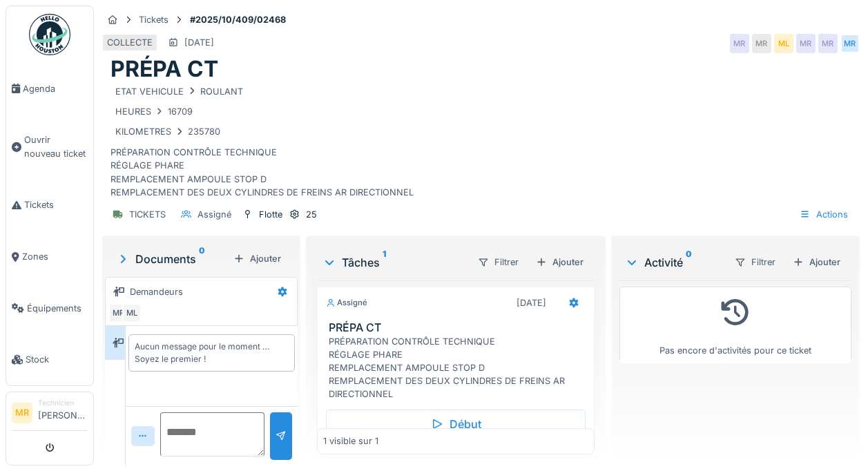  Describe the element at coordinates (179, 91) in the screenshot. I see `div: ETAT VEHICULE ROULANT` at that location.